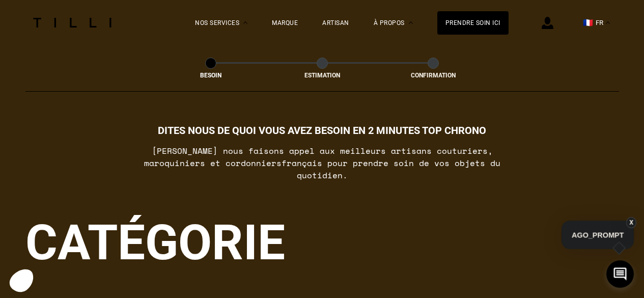 The image size is (644, 298). Describe the element at coordinates (608, 22) in the screenshot. I see `img: menu déroulant` at that location.